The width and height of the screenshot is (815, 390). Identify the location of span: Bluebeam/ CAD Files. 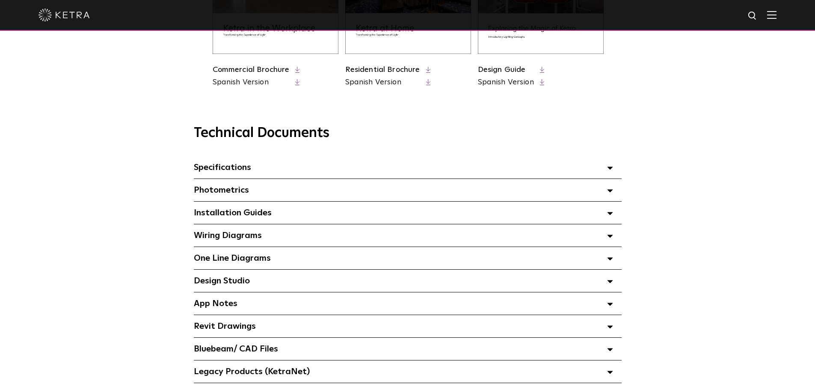
(236, 349).